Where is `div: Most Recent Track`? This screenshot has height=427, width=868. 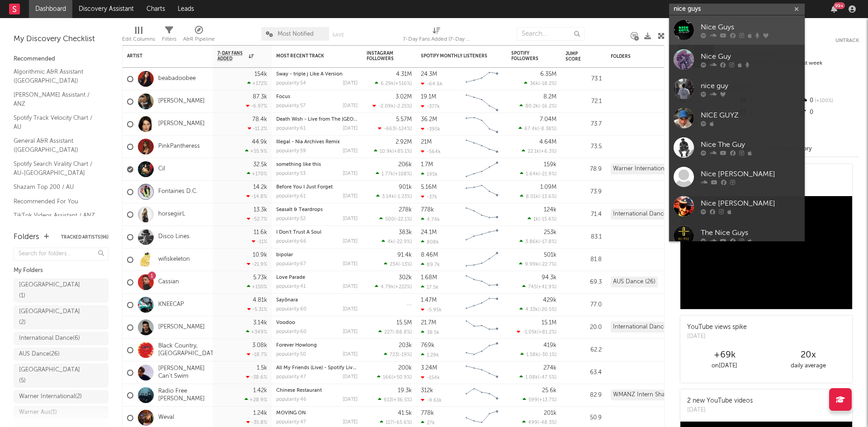
div: Most Recent Track is located at coordinates (310, 56).